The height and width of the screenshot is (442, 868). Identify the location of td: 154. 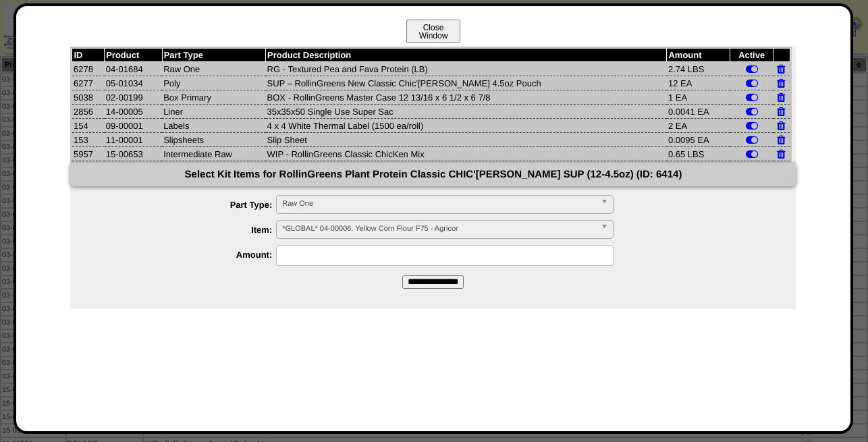
(89, 126).